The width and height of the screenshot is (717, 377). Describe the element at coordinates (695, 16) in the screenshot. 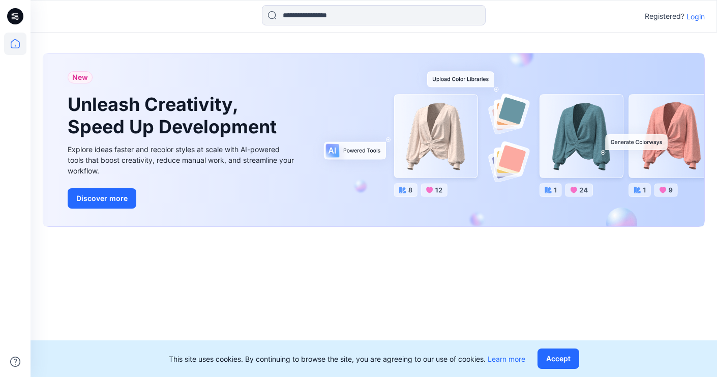

I see `p: Login` at that location.